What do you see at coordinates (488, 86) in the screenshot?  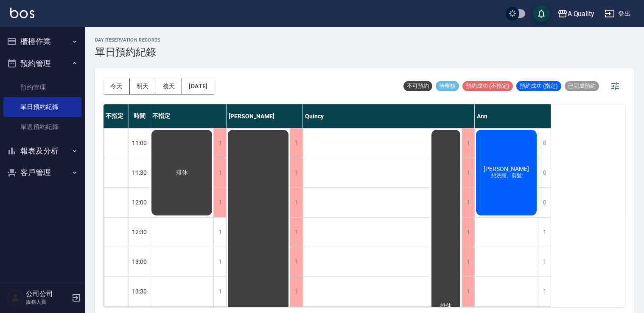 I see `span: 預約成功 (不指定)` at bounding box center [488, 86].